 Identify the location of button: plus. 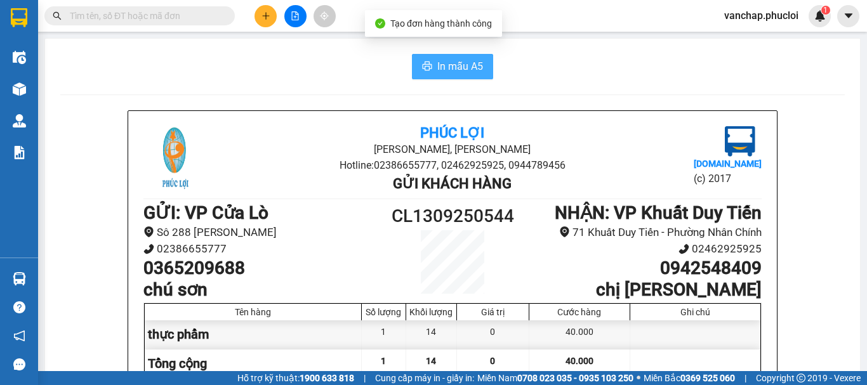
(265, 16).